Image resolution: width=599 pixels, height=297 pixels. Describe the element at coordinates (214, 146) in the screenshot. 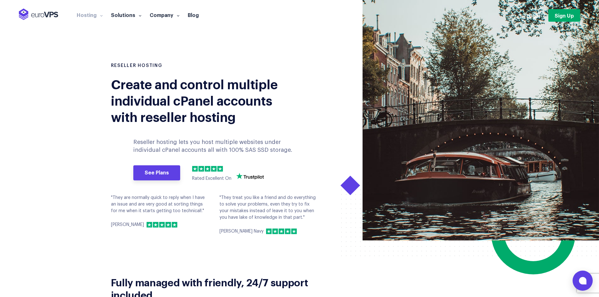

I see `p: Reseller hosting lets you host multiple websites under individual cPanel accounts all with 100% S...` at that location.